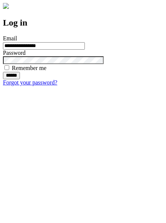 This screenshot has width=166, height=223. Describe the element at coordinates (83, 23) in the screenshot. I see `h2: Log in` at that location.